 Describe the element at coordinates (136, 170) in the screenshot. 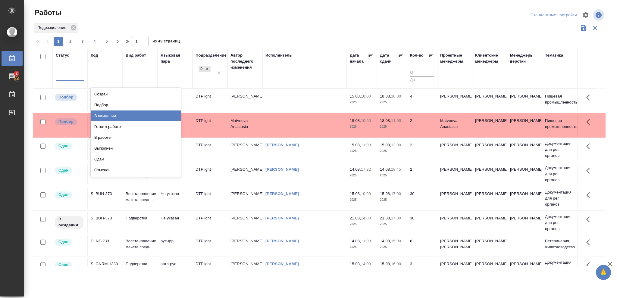

I see `div: Отменен` at that location.